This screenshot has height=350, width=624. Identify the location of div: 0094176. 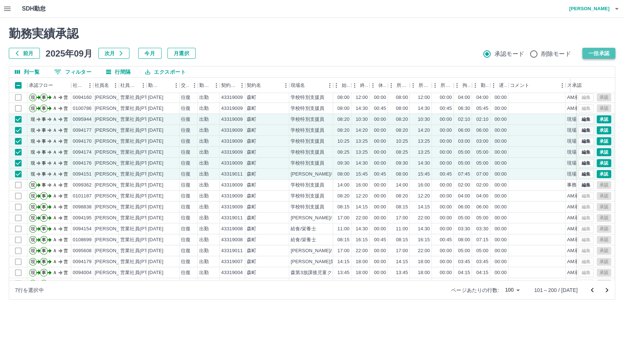
(82, 163).